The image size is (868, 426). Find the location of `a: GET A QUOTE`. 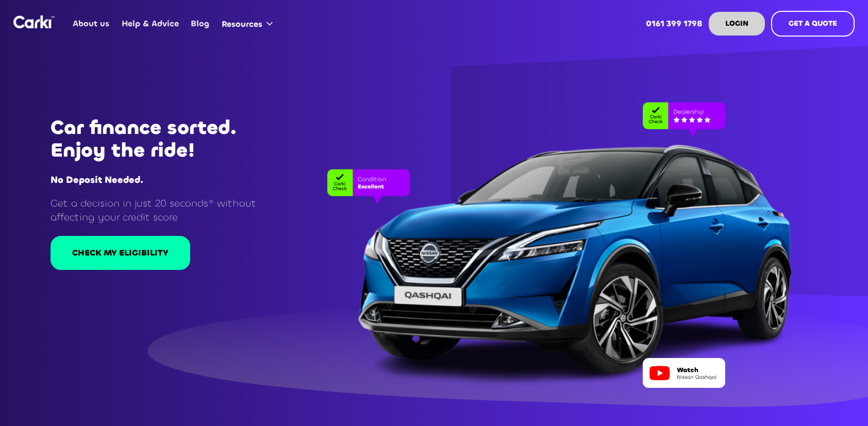

a: GET A QUOTE is located at coordinates (814, 23).